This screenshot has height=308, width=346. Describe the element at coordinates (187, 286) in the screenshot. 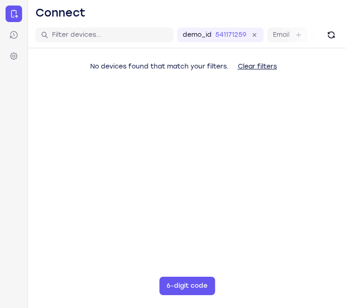

I see `button: 6-digit code` at that location.